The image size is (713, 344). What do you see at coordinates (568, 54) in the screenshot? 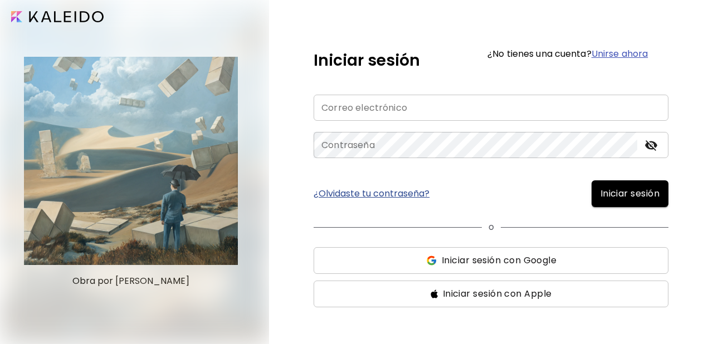
I see `h6: ¿No tienes una cuenta?` at bounding box center [568, 54].